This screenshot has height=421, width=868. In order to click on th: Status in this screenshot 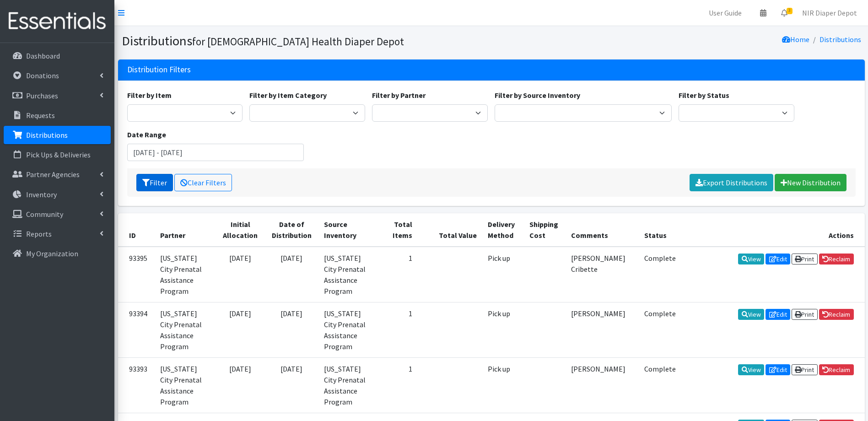, I will do `click(660, 230)`.